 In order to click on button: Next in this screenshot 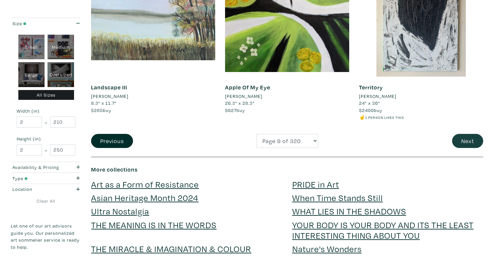, I will do `click(467, 141)`.